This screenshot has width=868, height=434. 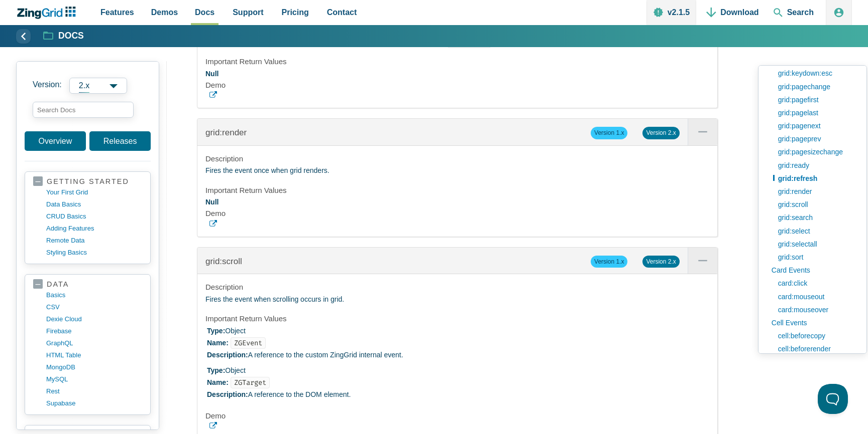 What do you see at coordinates (64, 36) in the screenshot?
I see `a: Docs` at bounding box center [64, 36].